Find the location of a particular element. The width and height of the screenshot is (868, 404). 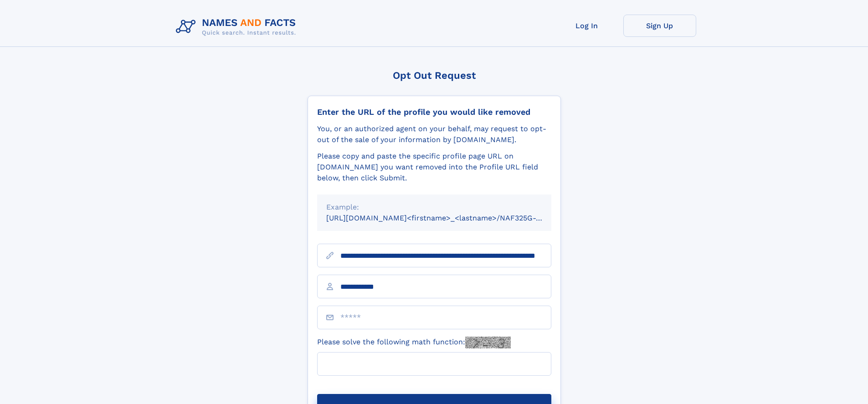

a: Log In is located at coordinates (587, 26).